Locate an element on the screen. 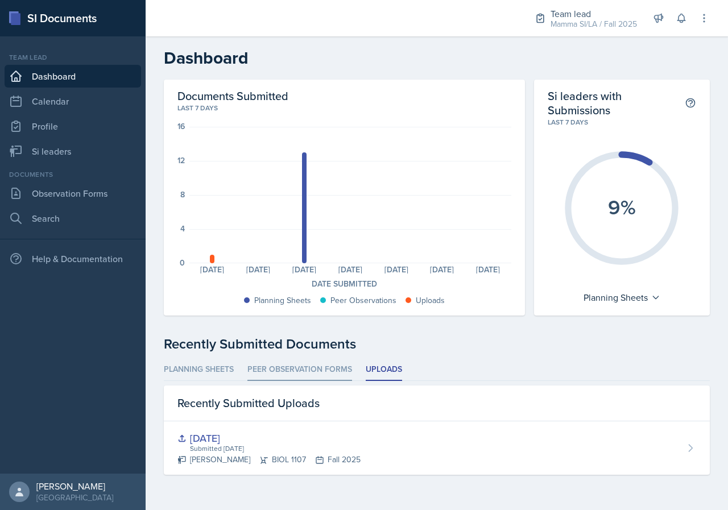 The height and width of the screenshot is (510, 728). div: 12 is located at coordinates (181, 160).